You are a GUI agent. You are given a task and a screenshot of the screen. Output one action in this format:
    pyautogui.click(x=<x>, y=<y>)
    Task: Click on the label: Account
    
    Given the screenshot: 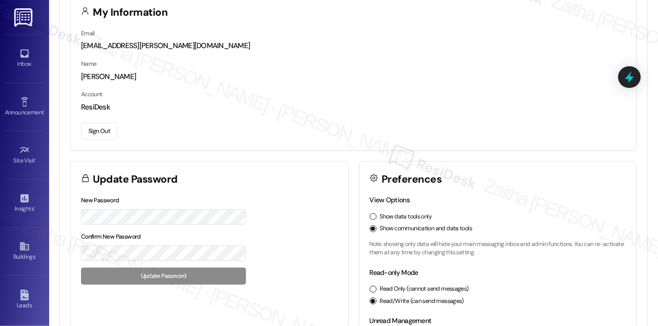 What is the action you would take?
    pyautogui.click(x=92, y=94)
    